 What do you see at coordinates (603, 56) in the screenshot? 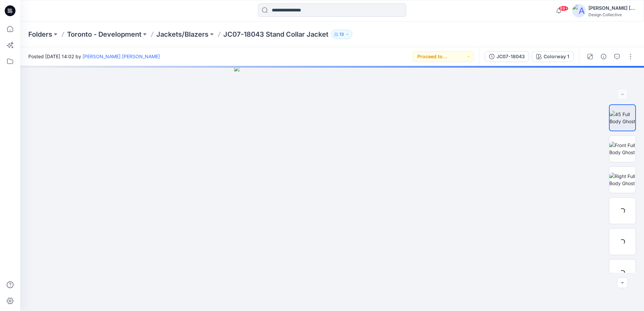
I see `button: Details` at bounding box center [603, 56].